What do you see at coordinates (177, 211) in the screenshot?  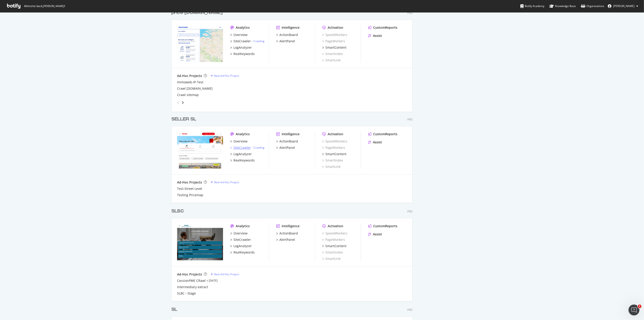 I see `div: SLBC` at bounding box center [177, 211].